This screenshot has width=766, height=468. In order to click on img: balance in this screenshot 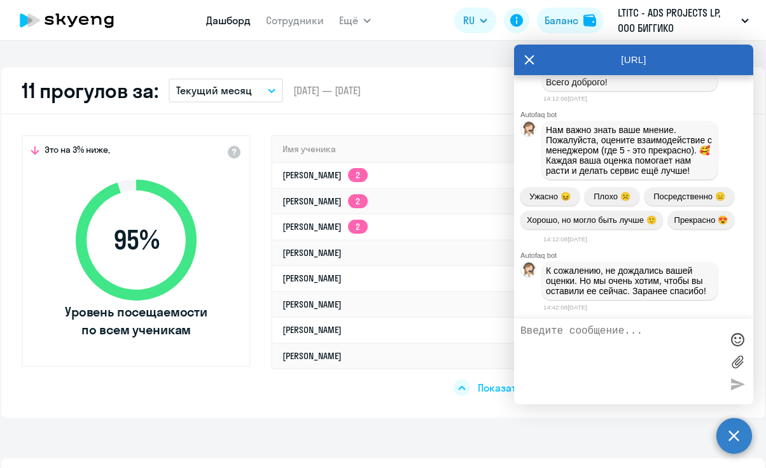, I will do `click(590, 20)`.